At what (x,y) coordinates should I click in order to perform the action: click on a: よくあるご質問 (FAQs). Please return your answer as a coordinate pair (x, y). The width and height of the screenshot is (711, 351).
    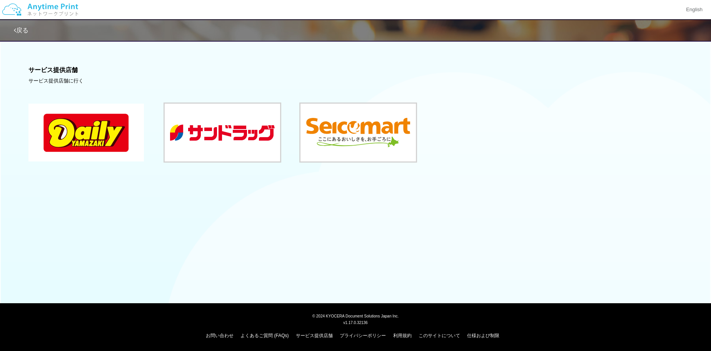
    Looking at the image, I should click on (264, 335).